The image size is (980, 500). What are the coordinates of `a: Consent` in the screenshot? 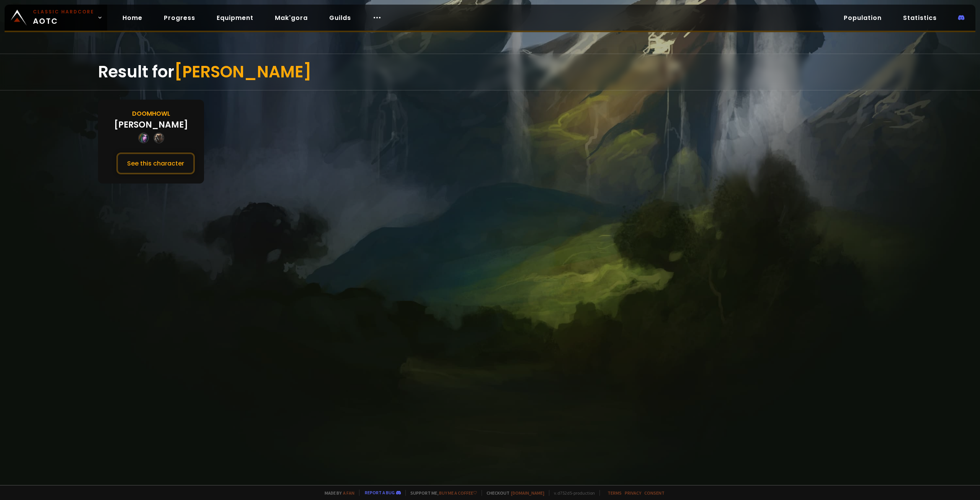 It's located at (654, 493).